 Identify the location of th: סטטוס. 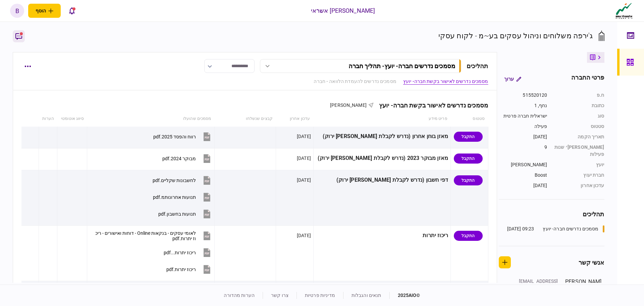
(469, 119).